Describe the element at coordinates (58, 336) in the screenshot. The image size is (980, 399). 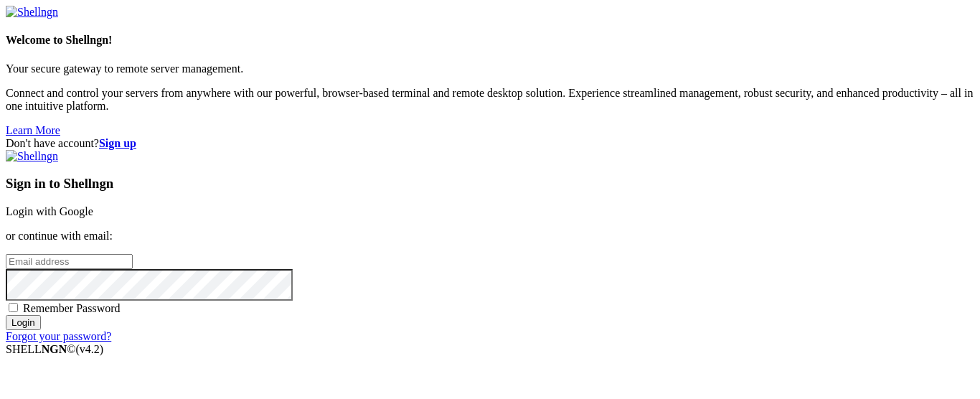
I see `a: Forgot your password?` at that location.